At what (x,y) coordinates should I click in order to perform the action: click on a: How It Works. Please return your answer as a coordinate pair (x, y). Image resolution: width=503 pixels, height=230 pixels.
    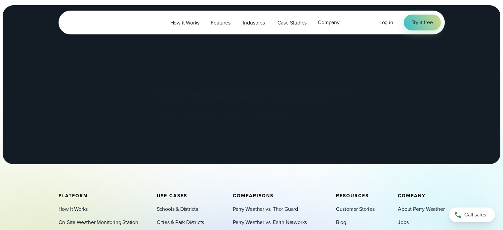
    Looking at the image, I should click on (73, 209).